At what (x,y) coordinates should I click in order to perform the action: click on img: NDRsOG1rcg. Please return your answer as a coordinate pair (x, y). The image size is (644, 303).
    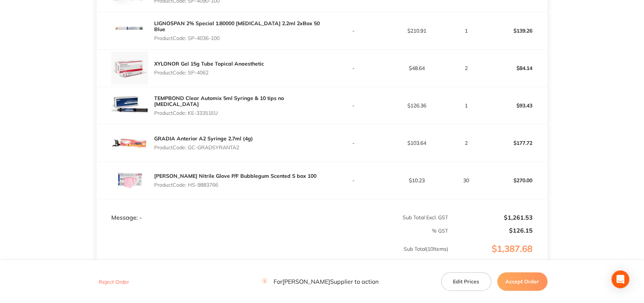
    Looking at the image, I should click on (130, 143).